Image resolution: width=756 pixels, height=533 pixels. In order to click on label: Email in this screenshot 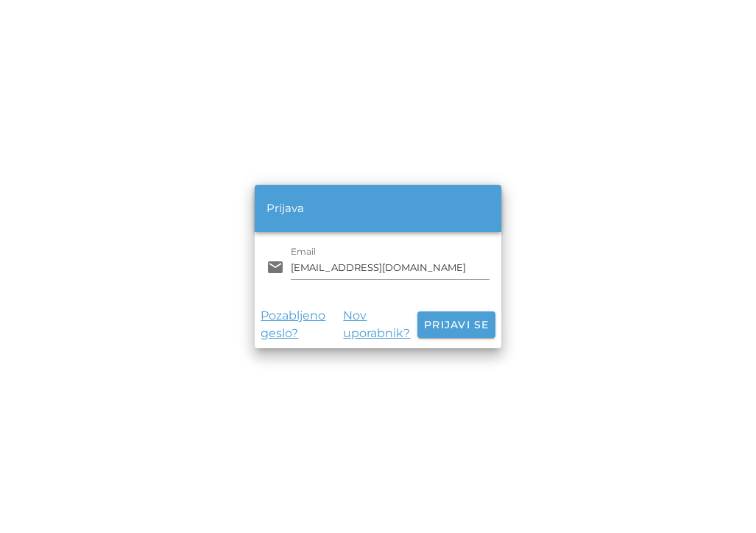, I will do `click(303, 252)`.